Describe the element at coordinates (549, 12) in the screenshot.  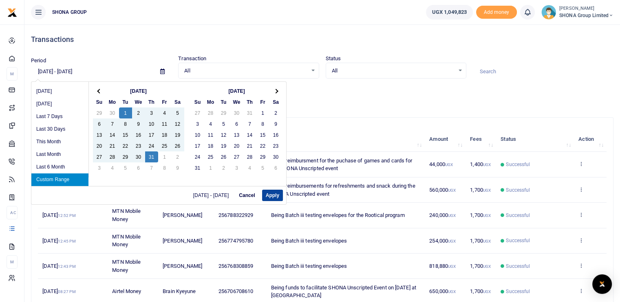
I see `img: profile-user` at that location.